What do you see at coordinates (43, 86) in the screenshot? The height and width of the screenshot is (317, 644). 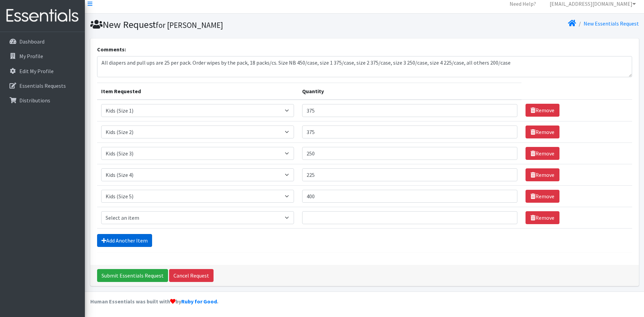 I see `a: Essentials Requests` at bounding box center [43, 86].